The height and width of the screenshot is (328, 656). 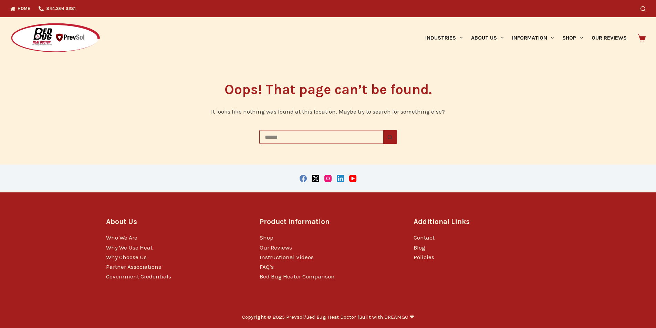 I want to click on a: Why Choose Us, so click(x=126, y=257).